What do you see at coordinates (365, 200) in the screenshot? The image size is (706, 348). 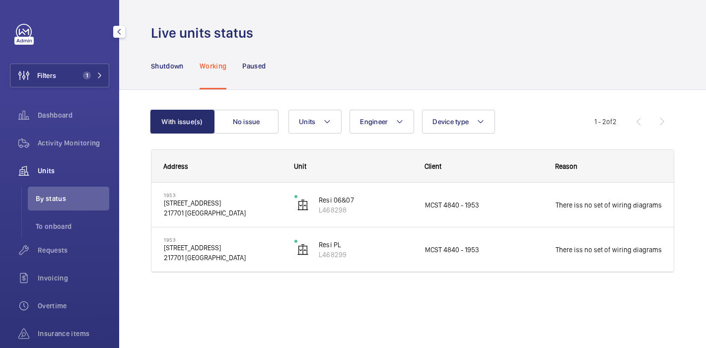 I see `p: Resi 06&07` at bounding box center [365, 200].